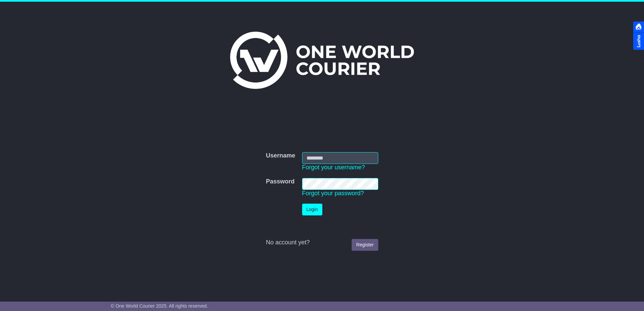  Describe the element at coordinates (280, 156) in the screenshot. I see `label: Username` at that location.